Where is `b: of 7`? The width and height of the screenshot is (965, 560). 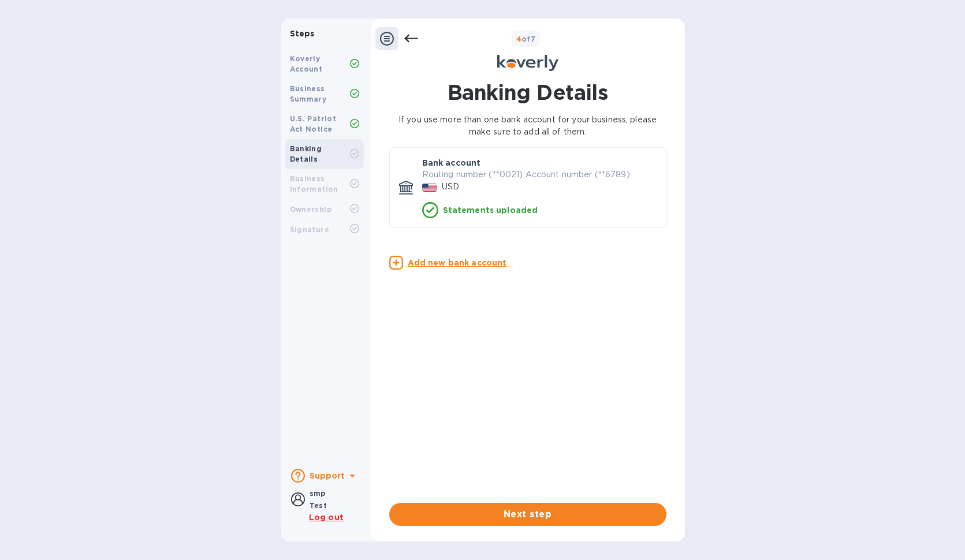
b: of 7 is located at coordinates (526, 39).